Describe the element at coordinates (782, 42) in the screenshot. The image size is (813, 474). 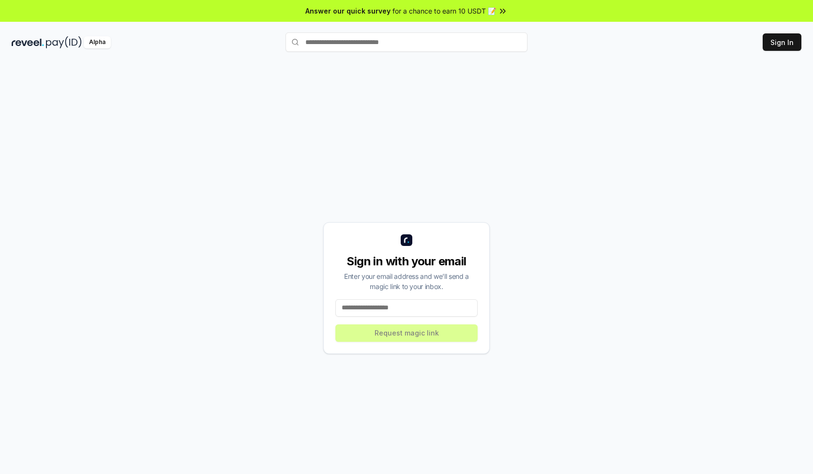
I see `button: Sign In` at that location.